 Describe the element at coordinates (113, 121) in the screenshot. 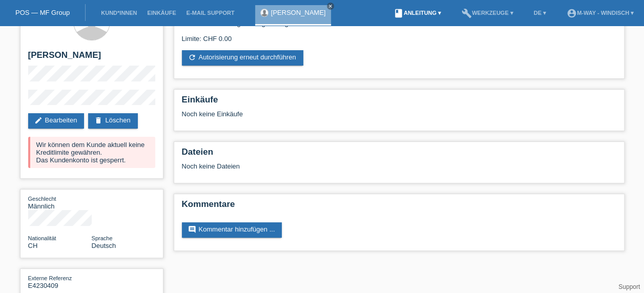

I see `a: deleteLöschen` at that location.